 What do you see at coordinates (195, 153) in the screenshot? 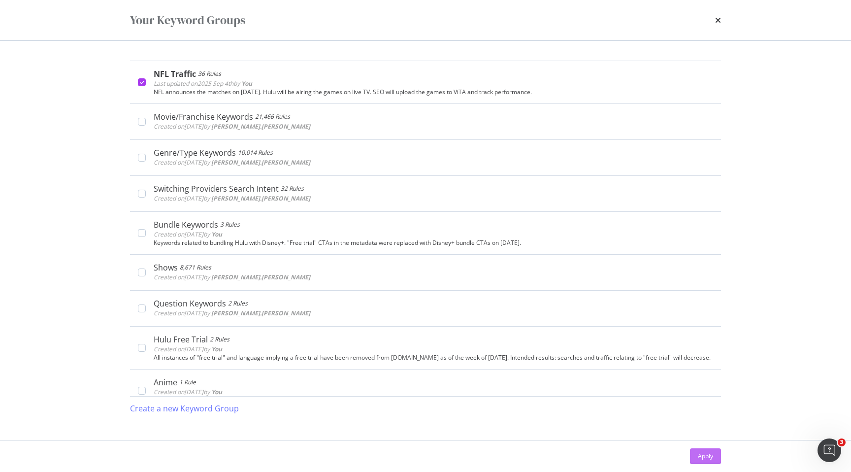
I see `div: Genre/Type Keywords` at bounding box center [195, 153].